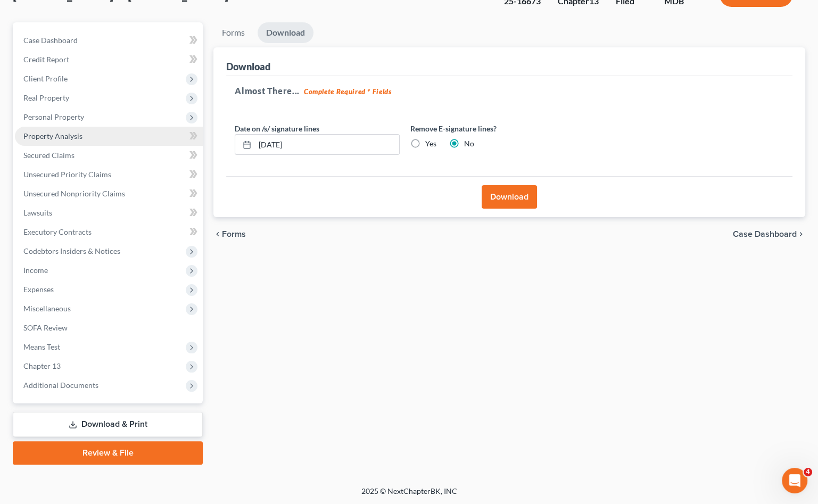 Image resolution: width=818 pixels, height=504 pixels. I want to click on a: Download & Print, so click(108, 424).